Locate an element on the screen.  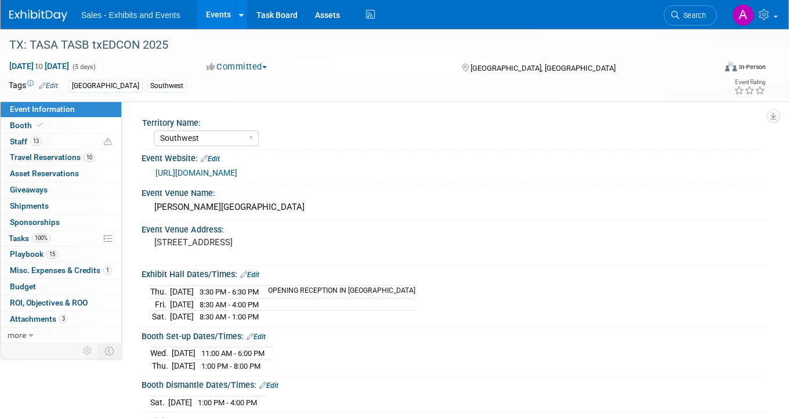
div: Booth Set-up Dates/Times: is located at coordinates (453, 335).